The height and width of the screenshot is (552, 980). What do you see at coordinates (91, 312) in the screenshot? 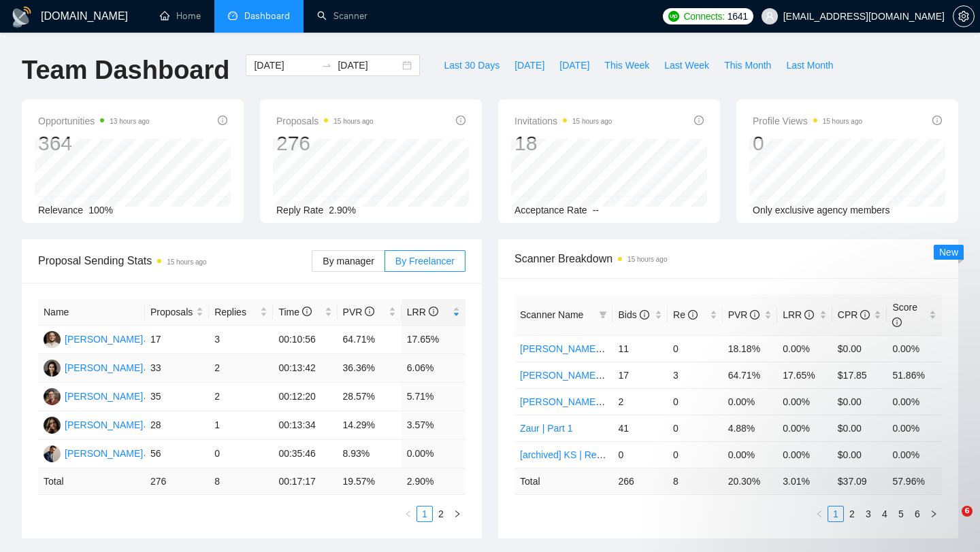
I see `th: Name` at bounding box center [91, 312].